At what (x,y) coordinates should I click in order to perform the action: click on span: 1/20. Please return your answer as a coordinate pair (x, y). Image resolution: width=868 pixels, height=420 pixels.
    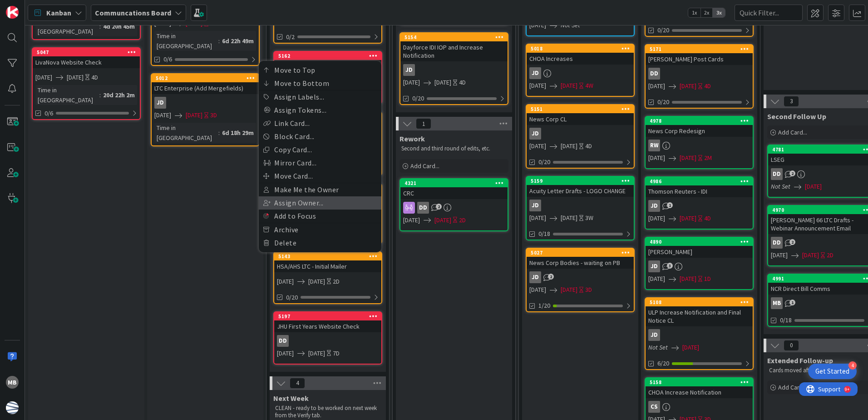
    Looking at the image, I should click on (545, 306).